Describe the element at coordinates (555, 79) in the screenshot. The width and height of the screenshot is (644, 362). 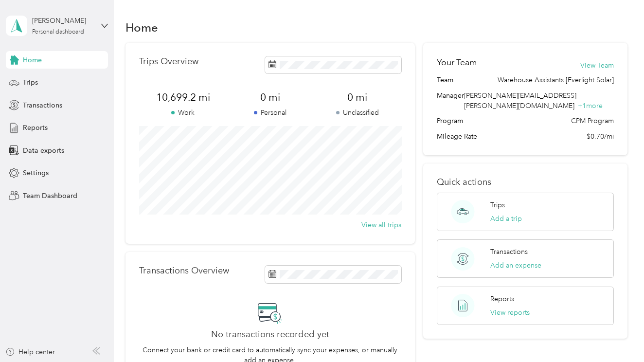
I see `span: Warehouse Assistants [Everlight Solar]` at that location.